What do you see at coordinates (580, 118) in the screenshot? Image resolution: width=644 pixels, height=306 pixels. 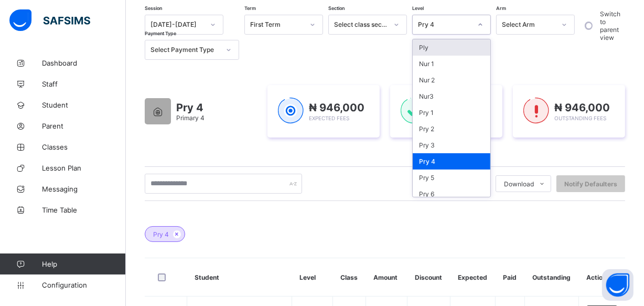 I see `span: Outstanding Fees` at bounding box center [580, 118].